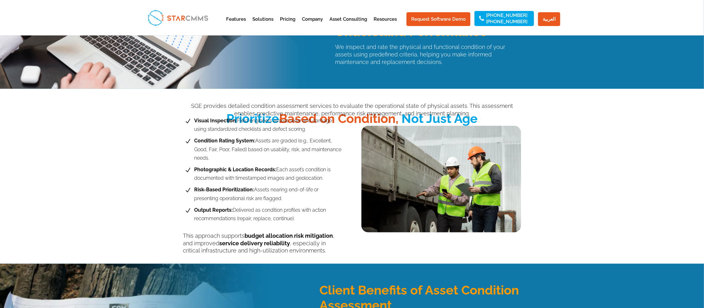  Describe the element at coordinates (428, 54) in the screenshot. I see `p: We inspect and rate the physical and functional condition of your assets using predefined criteri...` at that location.